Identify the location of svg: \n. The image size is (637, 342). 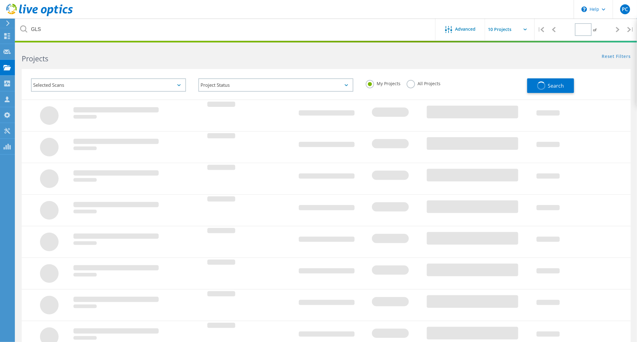
(584, 9).